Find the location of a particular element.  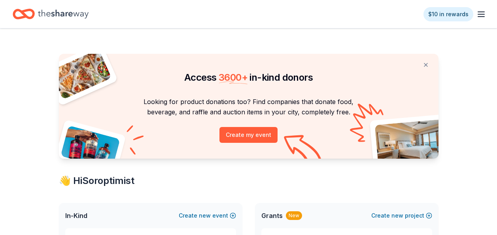

span: Grants is located at coordinates (272, 216).